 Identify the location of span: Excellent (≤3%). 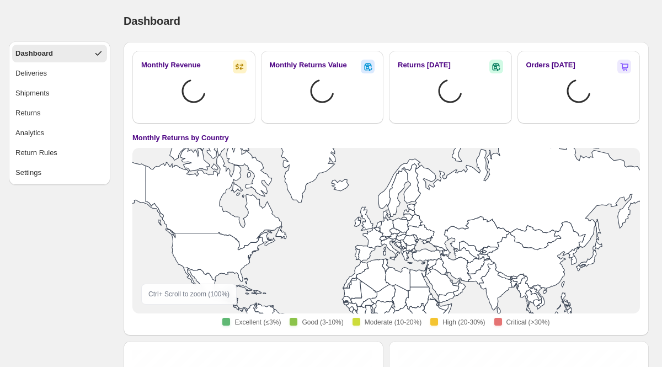
(258, 322).